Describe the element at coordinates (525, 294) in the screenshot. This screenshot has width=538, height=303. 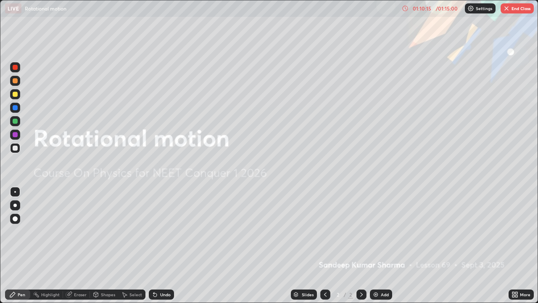
I see `div: More` at that location.